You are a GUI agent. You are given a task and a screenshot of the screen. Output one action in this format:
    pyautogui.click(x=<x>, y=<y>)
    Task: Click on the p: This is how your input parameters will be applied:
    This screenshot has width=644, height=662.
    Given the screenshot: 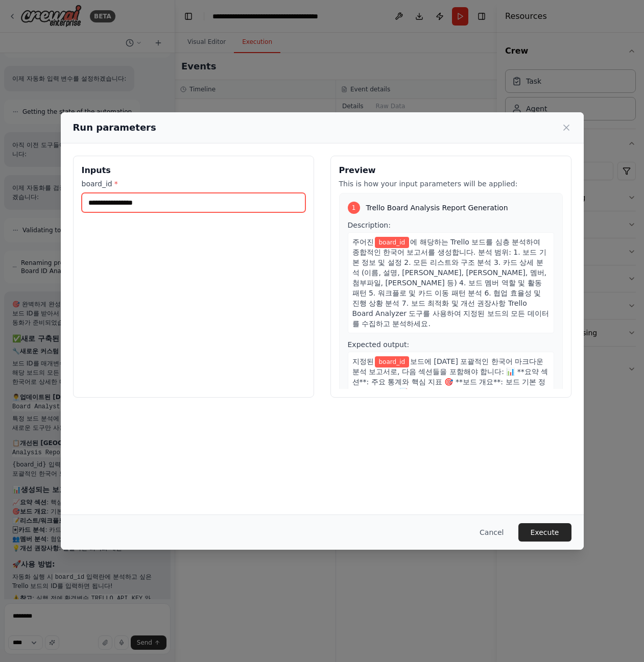 What is the action you would take?
    pyautogui.click(x=451, y=184)
    